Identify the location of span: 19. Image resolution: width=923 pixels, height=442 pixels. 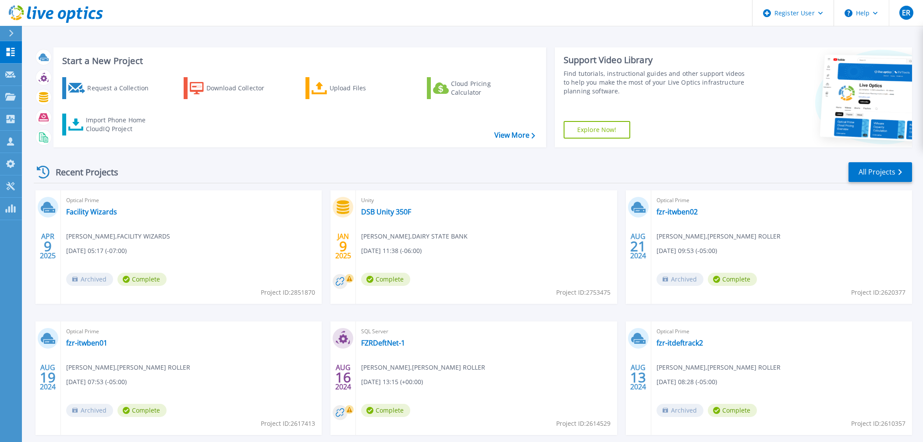
(48, 377).